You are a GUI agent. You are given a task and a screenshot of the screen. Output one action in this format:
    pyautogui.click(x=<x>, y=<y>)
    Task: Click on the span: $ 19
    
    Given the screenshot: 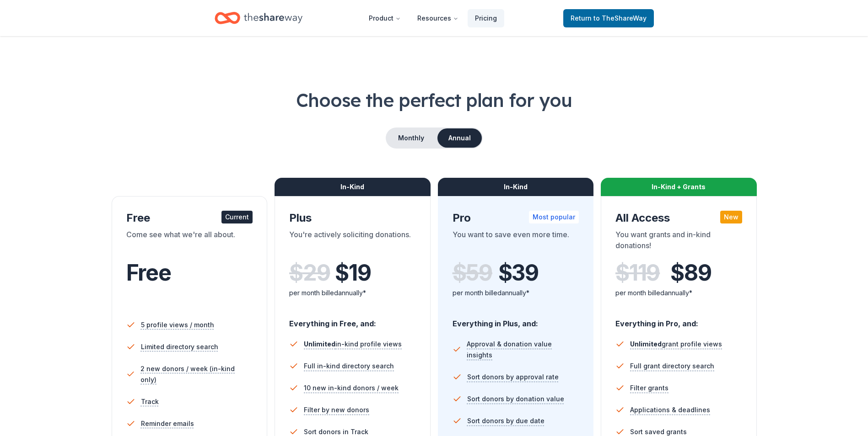 What is the action you would take?
    pyautogui.click(x=353, y=273)
    